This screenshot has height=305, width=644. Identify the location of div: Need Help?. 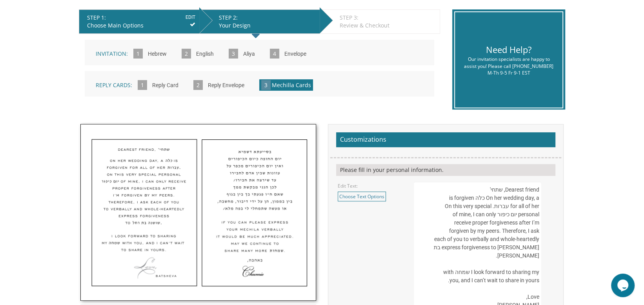
(508, 50).